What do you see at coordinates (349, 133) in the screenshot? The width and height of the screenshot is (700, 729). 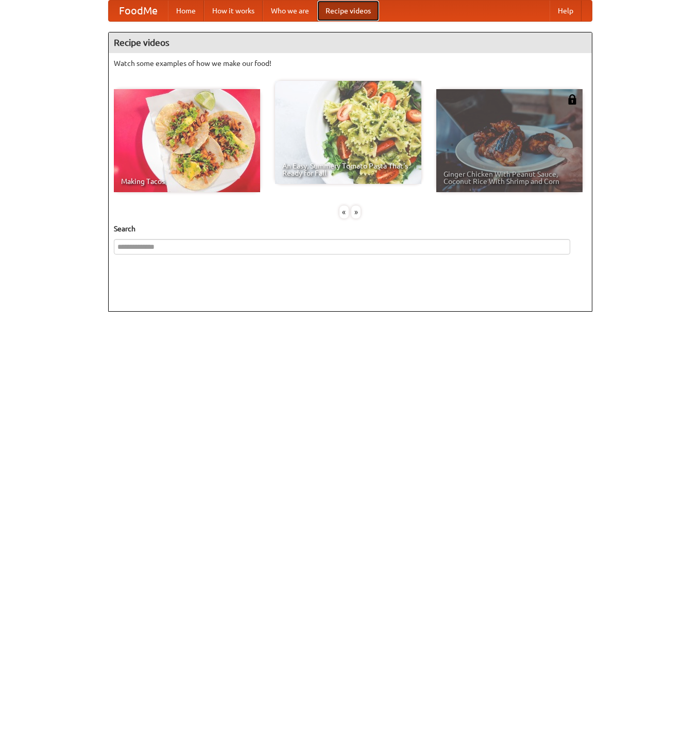 I see `a: An Easy, Summery Tomato Pasta That's Ready for Fall` at bounding box center [349, 133].